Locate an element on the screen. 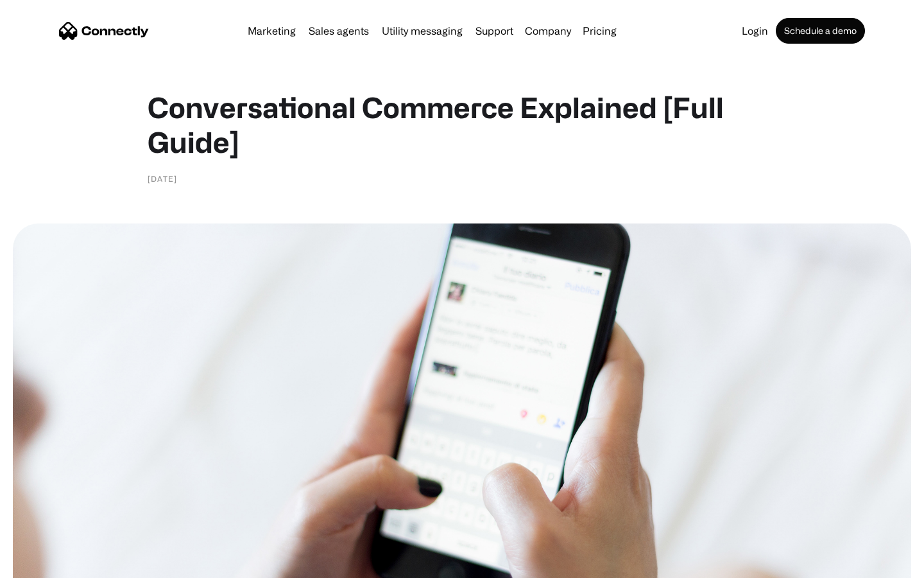 The height and width of the screenshot is (578, 924). a: Sales agents is located at coordinates (339, 30).